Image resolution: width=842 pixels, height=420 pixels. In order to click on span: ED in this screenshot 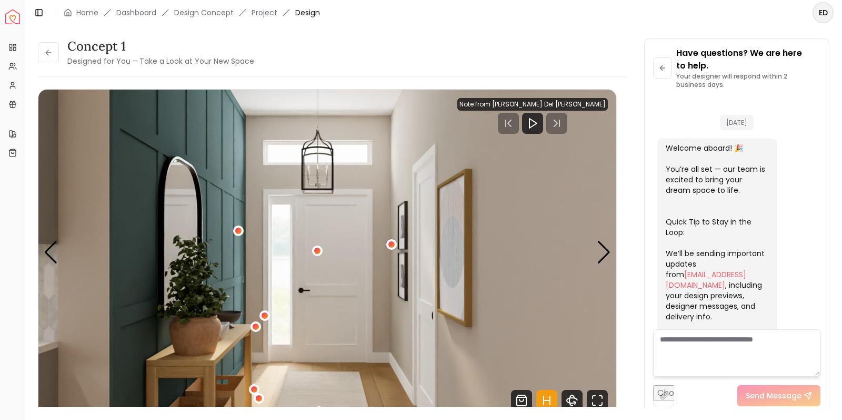, I will do `click(824, 13)`.